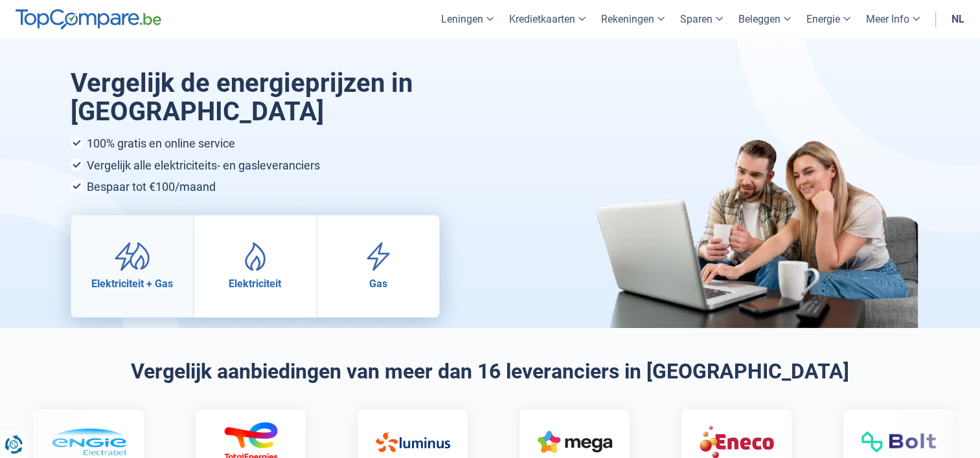 The width and height of the screenshot is (980, 458). What do you see at coordinates (378, 284) in the screenshot?
I see `span: Gas` at bounding box center [378, 284].